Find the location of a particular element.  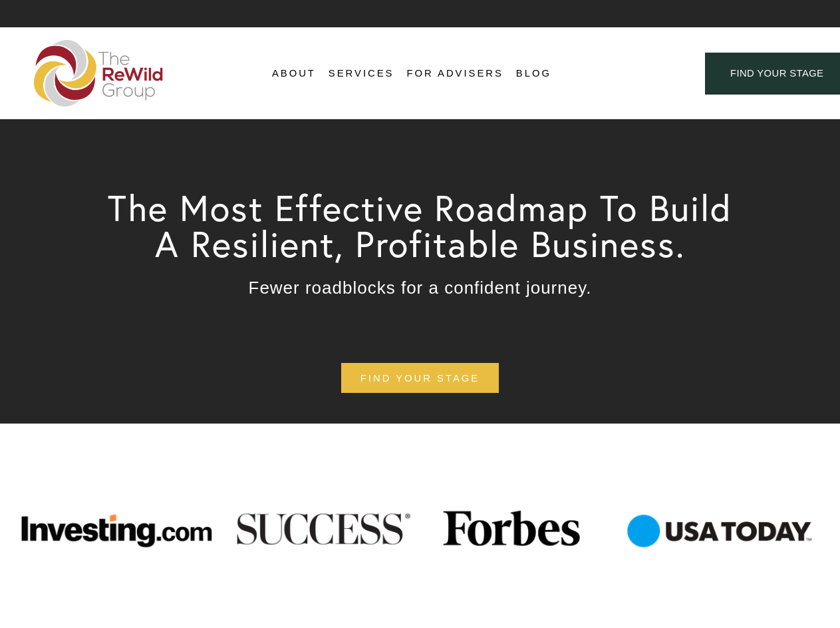

img: The ReWild Group is located at coordinates (99, 73).